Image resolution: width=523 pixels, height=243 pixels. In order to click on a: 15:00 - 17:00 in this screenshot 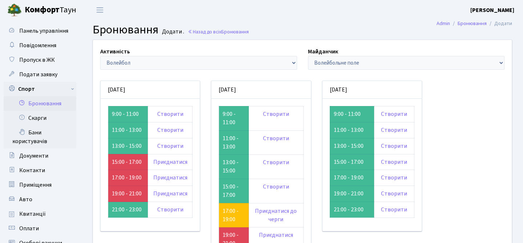, I will do `click(127, 162)`.